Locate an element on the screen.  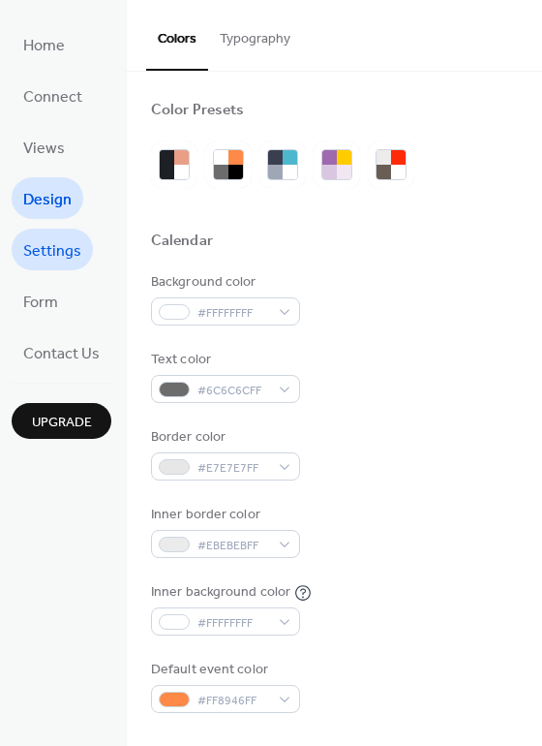
span: Home is located at coordinates (44, 46).